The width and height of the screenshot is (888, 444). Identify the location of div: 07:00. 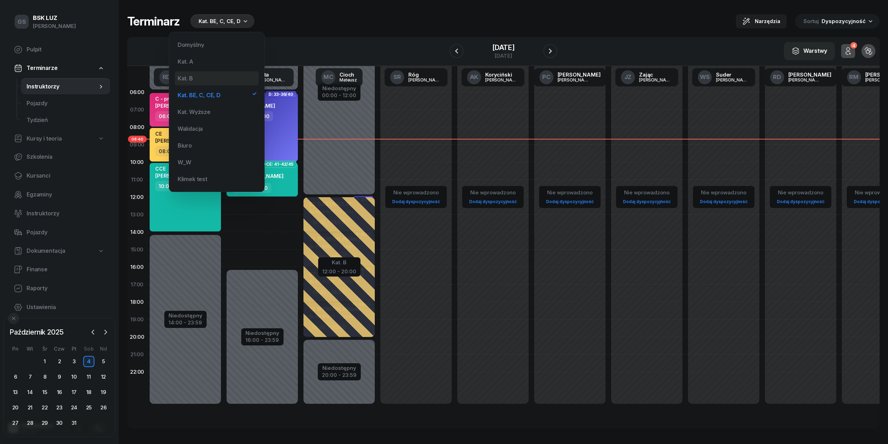
(137, 110).